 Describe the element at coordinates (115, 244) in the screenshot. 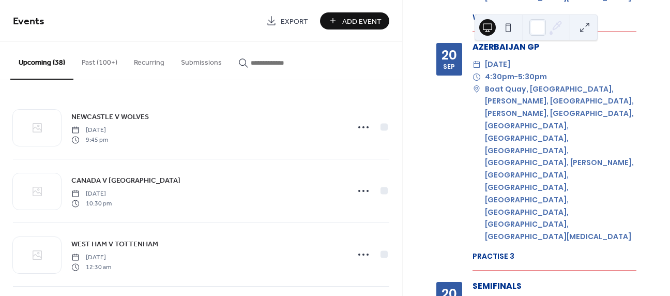

I see `span: WEST HAM V TOTTENHAM` at that location.